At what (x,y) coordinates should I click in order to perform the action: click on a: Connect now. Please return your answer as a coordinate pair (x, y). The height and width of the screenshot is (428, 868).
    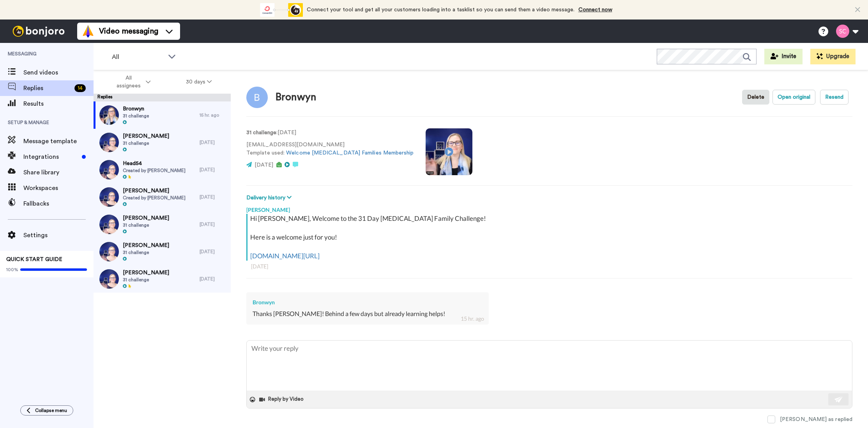
    Looking at the image, I should click on (595, 10).